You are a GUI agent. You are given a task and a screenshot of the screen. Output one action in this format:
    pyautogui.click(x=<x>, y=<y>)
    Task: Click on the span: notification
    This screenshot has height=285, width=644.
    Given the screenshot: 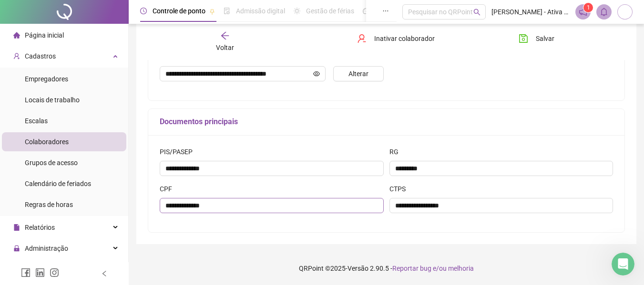 What is the action you would take?
    pyautogui.click(x=583, y=12)
    